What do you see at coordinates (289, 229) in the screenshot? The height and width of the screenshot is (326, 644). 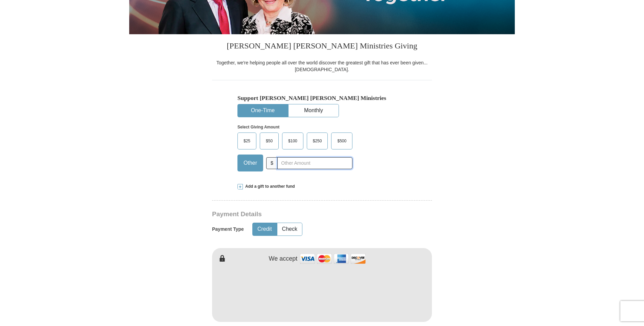 I see `button: Check` at bounding box center [289, 229].